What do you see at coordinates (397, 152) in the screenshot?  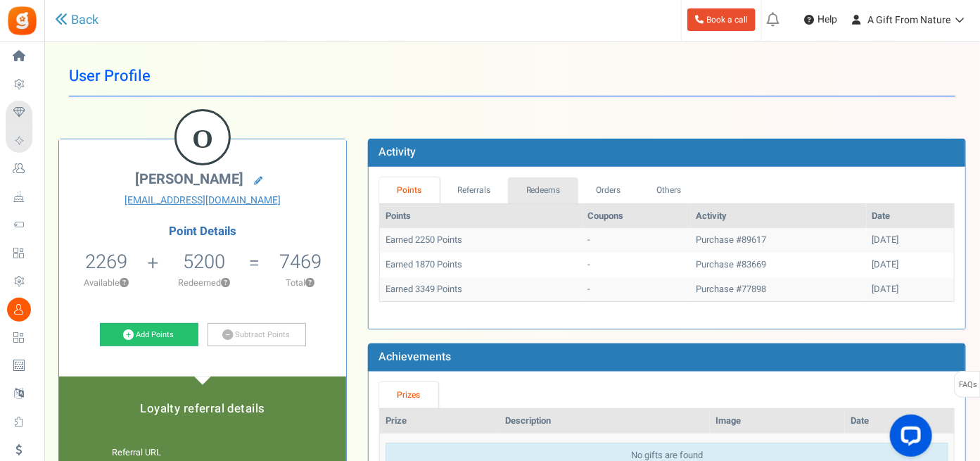 I see `b: Activity` at bounding box center [397, 152].